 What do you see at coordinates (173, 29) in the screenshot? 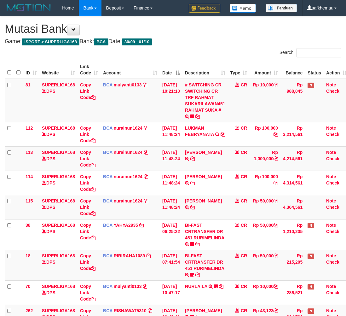
I see `h1: Mutasi Bank` at bounding box center [173, 29].